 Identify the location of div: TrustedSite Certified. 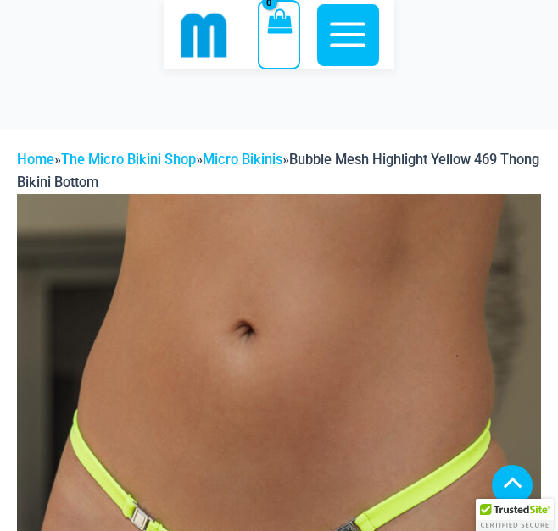
(514, 515).